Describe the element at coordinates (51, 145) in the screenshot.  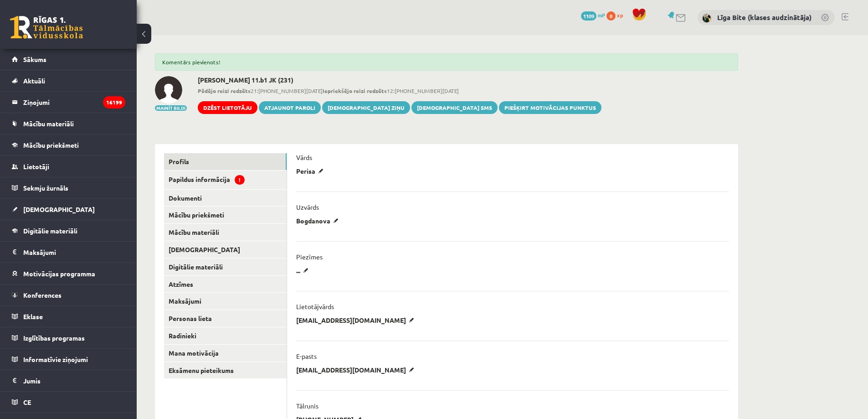
I see `span: Mācību priekšmeti` at that location.